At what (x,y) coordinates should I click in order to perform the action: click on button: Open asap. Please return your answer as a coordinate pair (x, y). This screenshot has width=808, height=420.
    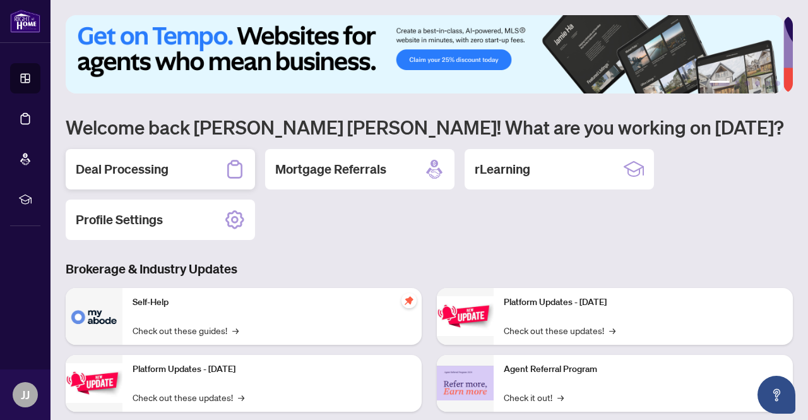
    Looking at the image, I should click on (777, 395).